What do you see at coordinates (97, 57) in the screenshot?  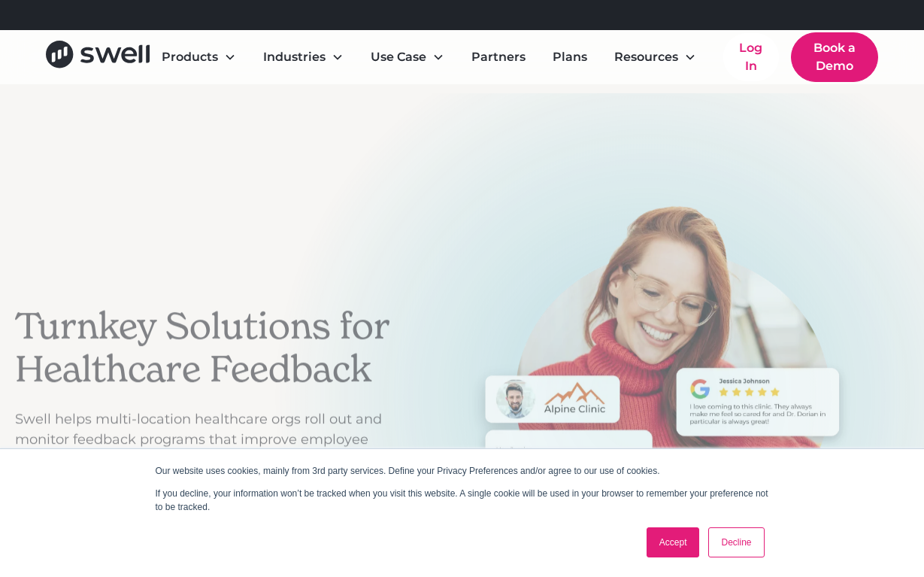 I see `a: home` at bounding box center [97, 57].